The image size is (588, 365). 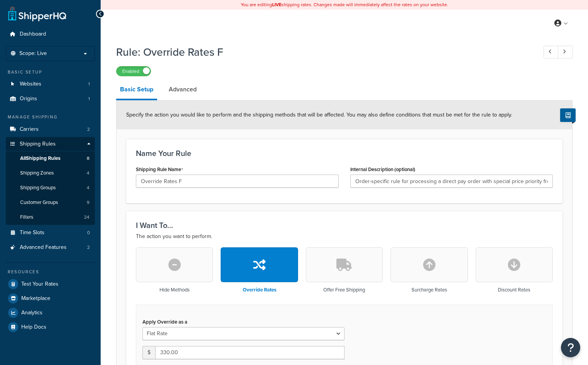 I want to click on span: Websites, so click(x=30, y=84).